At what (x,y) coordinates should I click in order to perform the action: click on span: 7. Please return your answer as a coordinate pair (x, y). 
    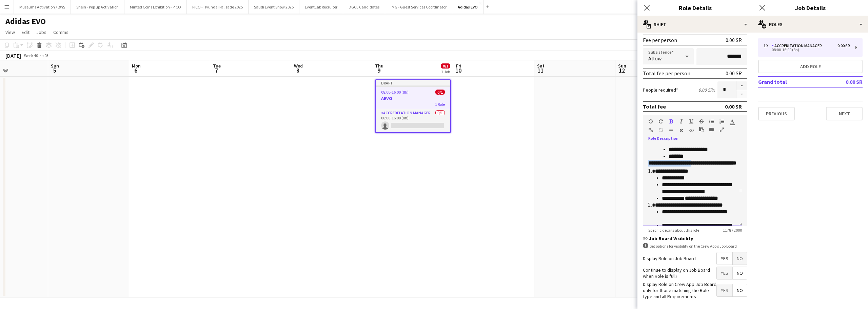
    Looking at the image, I should click on (216, 70).